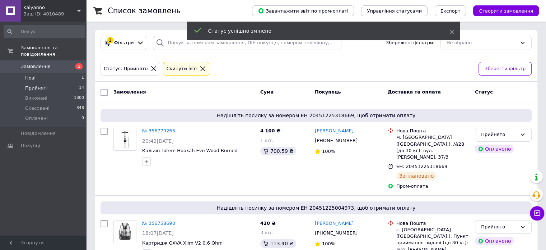  Describe the element at coordinates (126, 69) in the screenshot. I see `div: Статус: Прийнято` at that location.